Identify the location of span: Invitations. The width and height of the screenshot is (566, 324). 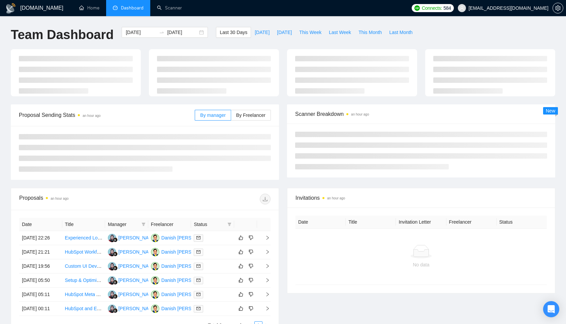
(421, 198).